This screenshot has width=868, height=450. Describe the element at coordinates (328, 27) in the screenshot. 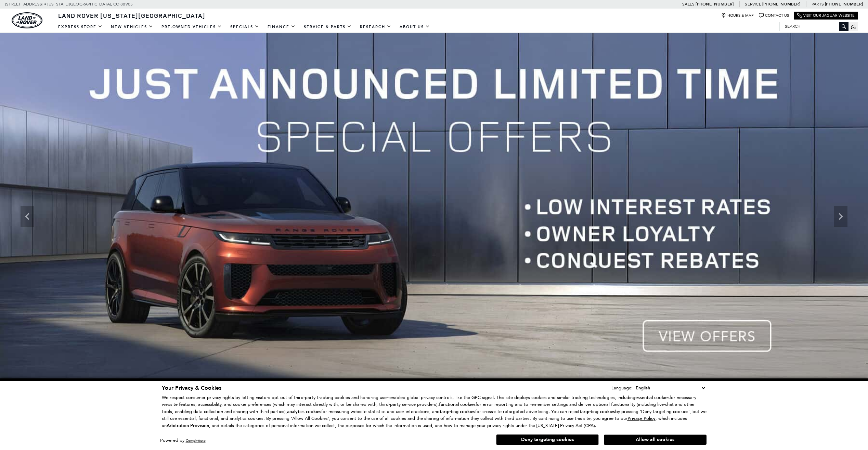

I see `a: Service & Parts` at that location.